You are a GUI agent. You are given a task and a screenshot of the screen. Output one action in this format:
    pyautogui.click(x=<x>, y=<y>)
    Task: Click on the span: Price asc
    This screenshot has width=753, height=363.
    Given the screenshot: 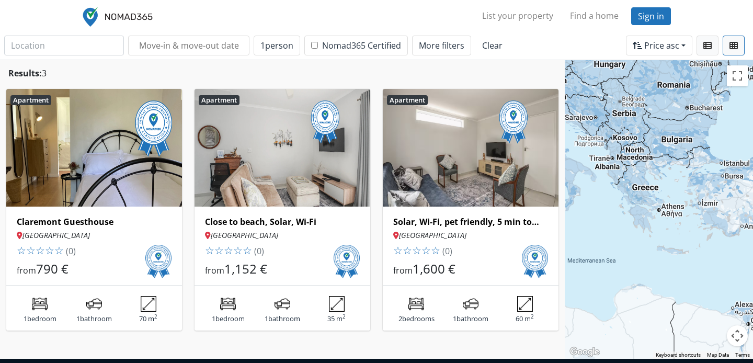 What is the action you would take?
    pyautogui.click(x=661, y=45)
    